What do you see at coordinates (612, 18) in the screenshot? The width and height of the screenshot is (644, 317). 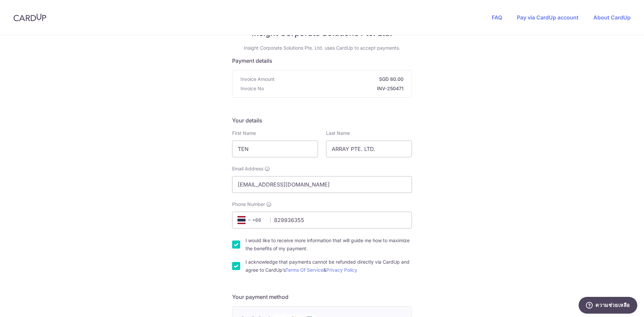 I see `a: About CardUp` at bounding box center [612, 18].